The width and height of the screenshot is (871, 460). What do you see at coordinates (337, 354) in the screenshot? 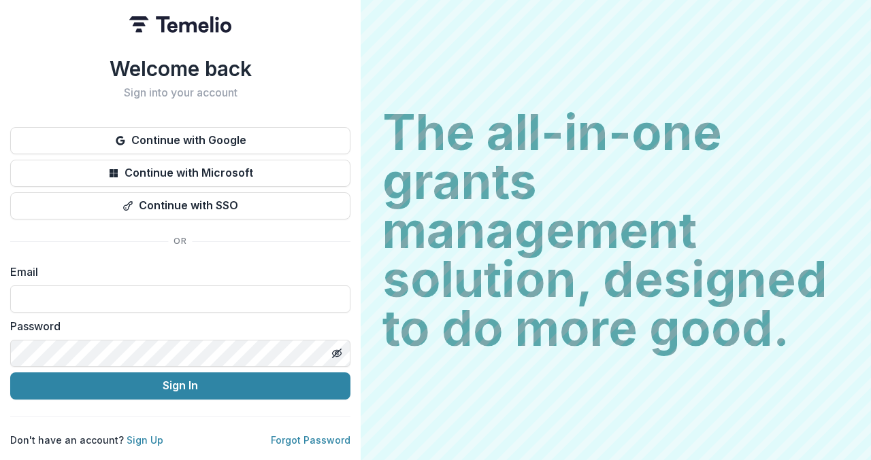
I see `button: Toggle password visibility` at bounding box center [337, 354].